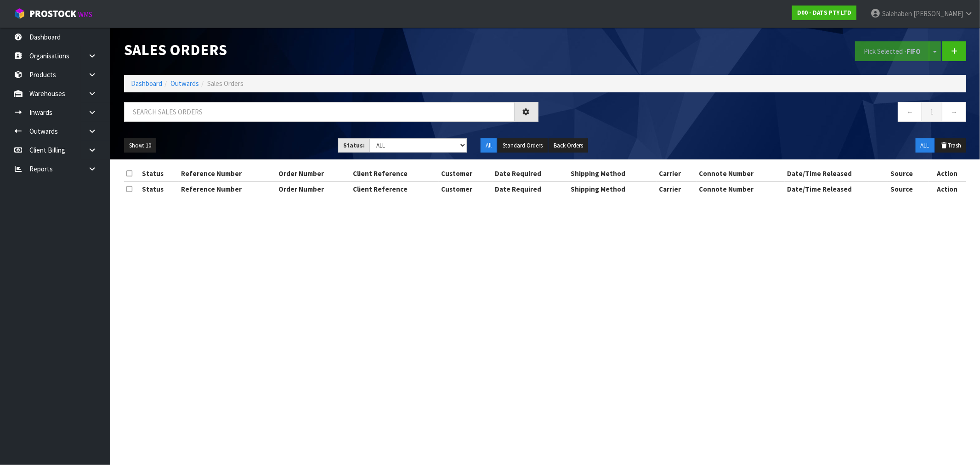 This screenshot has height=465, width=980. I want to click on strong: FIFO, so click(913, 51).